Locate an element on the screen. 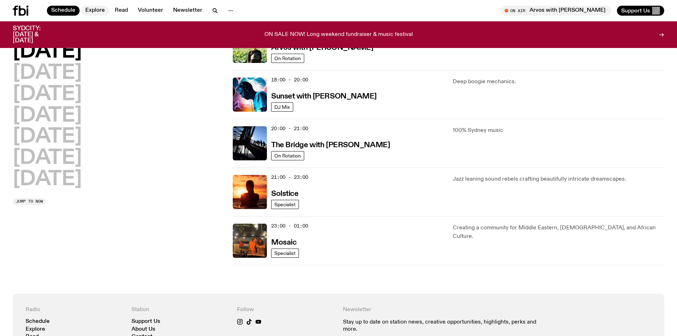 The width and height of the screenshot is (677, 336). a: Newsletter is located at coordinates (188, 11).